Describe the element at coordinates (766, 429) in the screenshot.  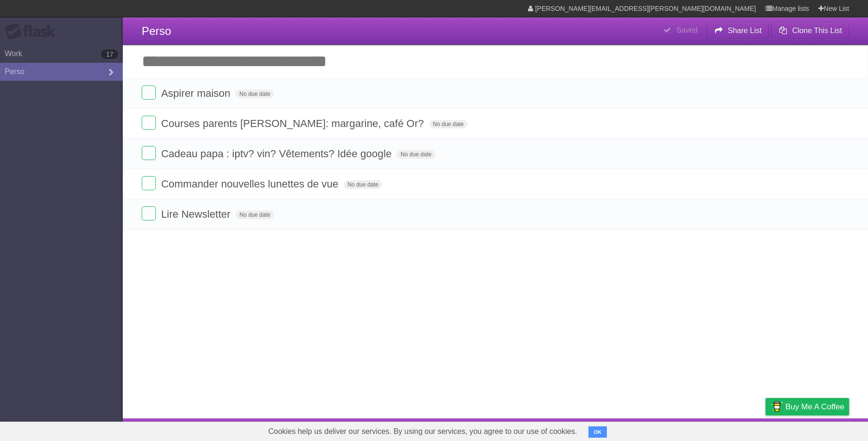
I see `a: Privacy` at that location.